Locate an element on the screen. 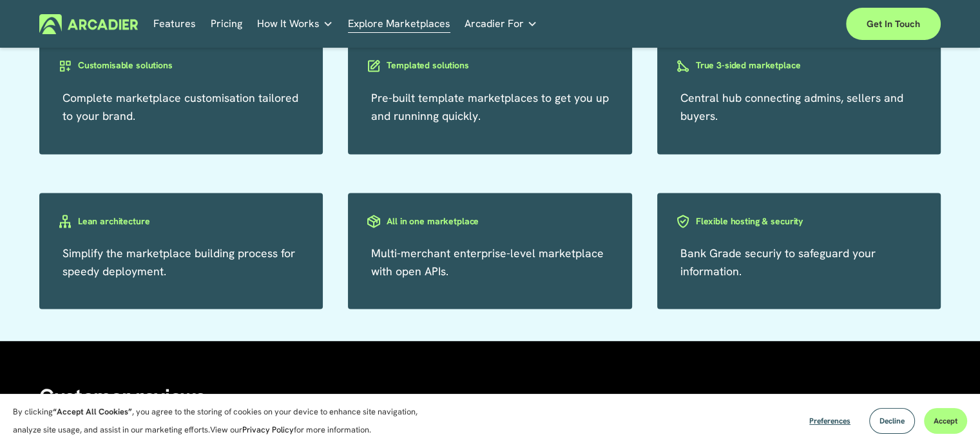  span: Pre-built template marketplaces to get you up and runninng quickly. is located at coordinates (489, 106).